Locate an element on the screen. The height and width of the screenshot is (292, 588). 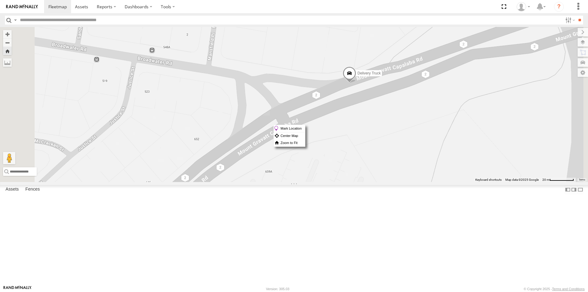
label: Map Settings is located at coordinates (582, 73).